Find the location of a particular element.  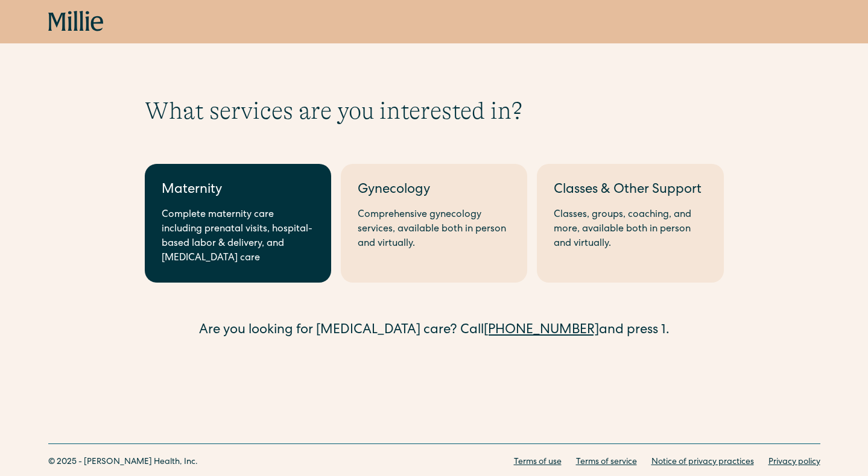

a: GynecologyComprehensive gynecology services, available both in person and virtually. is located at coordinates (434, 223).